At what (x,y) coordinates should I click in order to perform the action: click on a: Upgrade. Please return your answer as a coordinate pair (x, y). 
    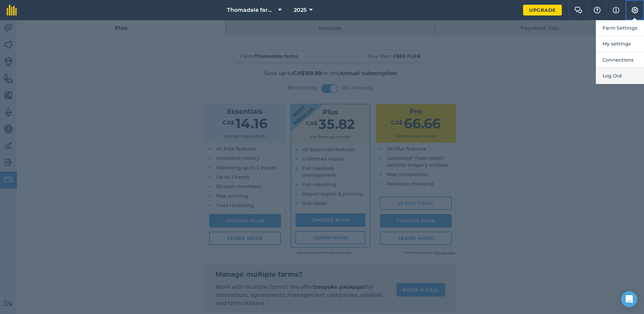
    Looking at the image, I should click on (542, 10).